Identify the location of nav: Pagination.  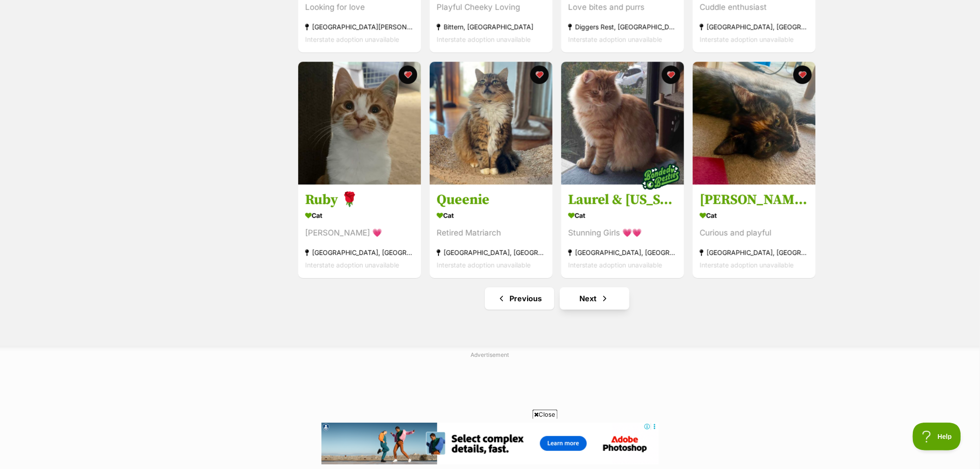
(556, 298).